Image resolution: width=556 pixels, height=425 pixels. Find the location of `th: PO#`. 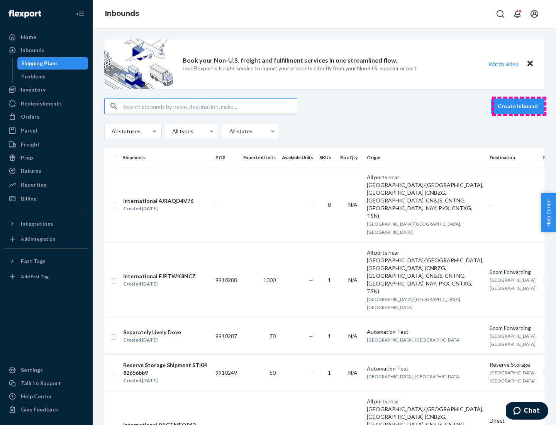

th: PO# is located at coordinates (226, 158).